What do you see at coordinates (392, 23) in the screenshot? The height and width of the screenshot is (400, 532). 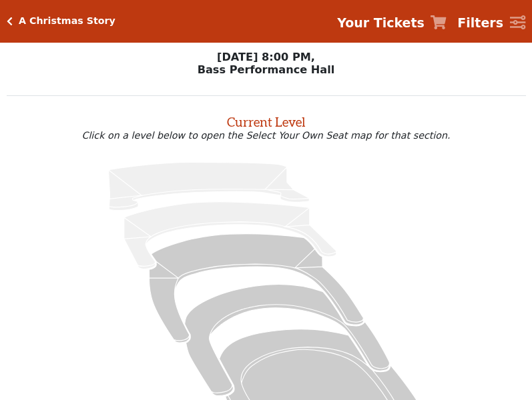 I see `a: Your Tickets` at bounding box center [392, 23].